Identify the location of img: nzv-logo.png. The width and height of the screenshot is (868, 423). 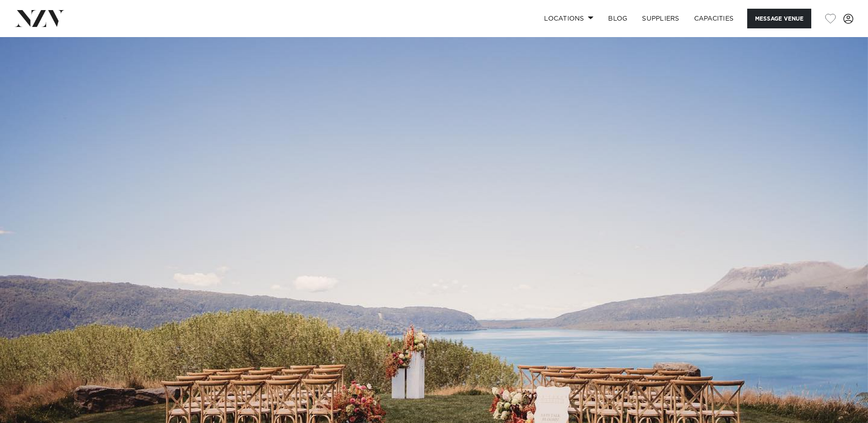
(40, 18).